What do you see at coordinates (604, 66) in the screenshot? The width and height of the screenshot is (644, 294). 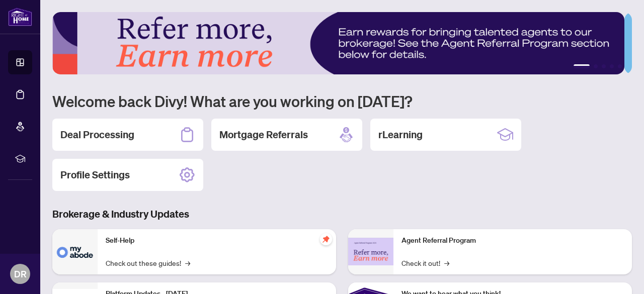 I see `button: 3` at bounding box center [604, 66].